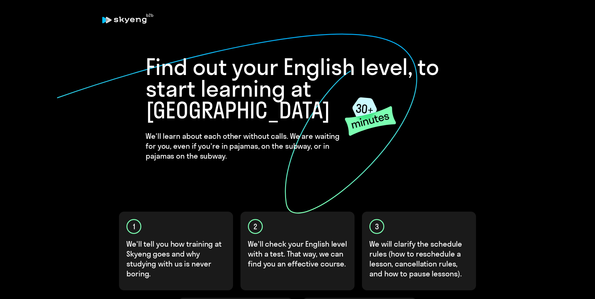 This screenshot has width=595, height=299. Describe the element at coordinates (246, 146) in the screenshot. I see `h4: We'll learn about each other without calls. We are waiting for you, even if you're in pajamas, on...` at that location.